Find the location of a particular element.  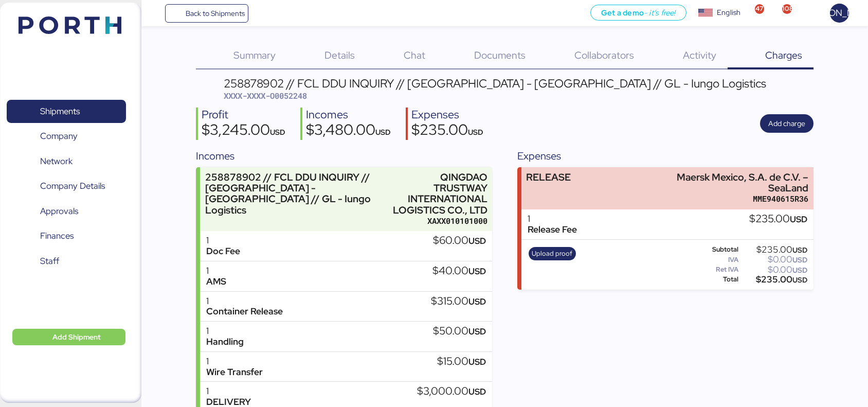

button: Add Shipment is located at coordinates (69, 337).